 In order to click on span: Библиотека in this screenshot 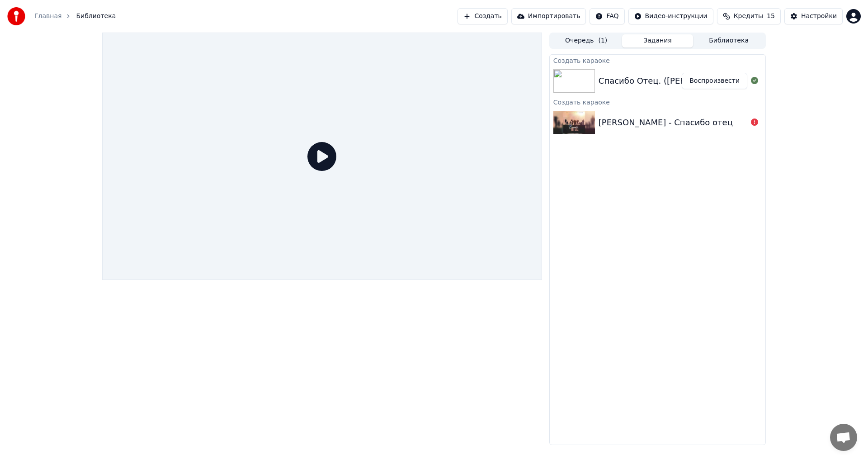, I will do `click(96, 16)`.